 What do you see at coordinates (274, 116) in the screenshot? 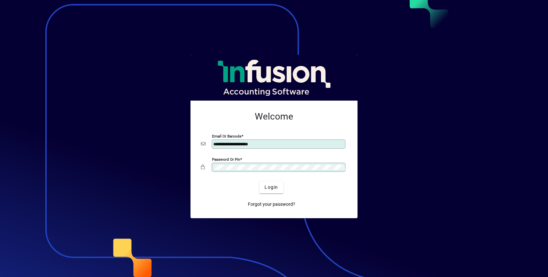
I see `h2: Welcome` at bounding box center [274, 116].